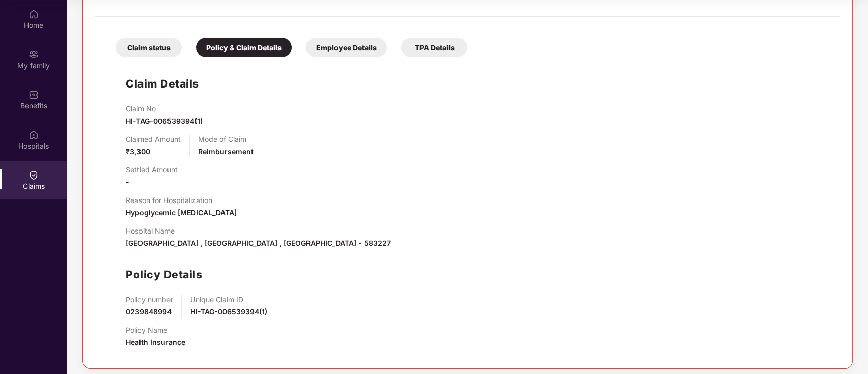 The height and width of the screenshot is (374, 868). I want to click on div: Employee Details, so click(346, 47).